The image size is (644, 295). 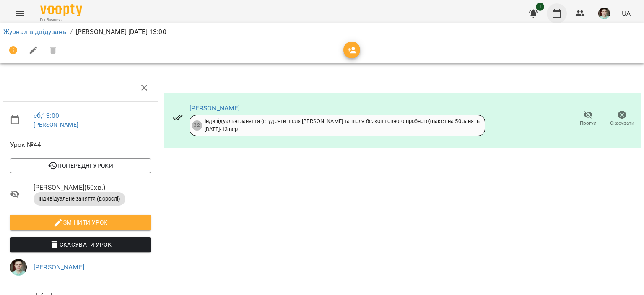 I want to click on a: сб , 13:00, so click(x=46, y=115).